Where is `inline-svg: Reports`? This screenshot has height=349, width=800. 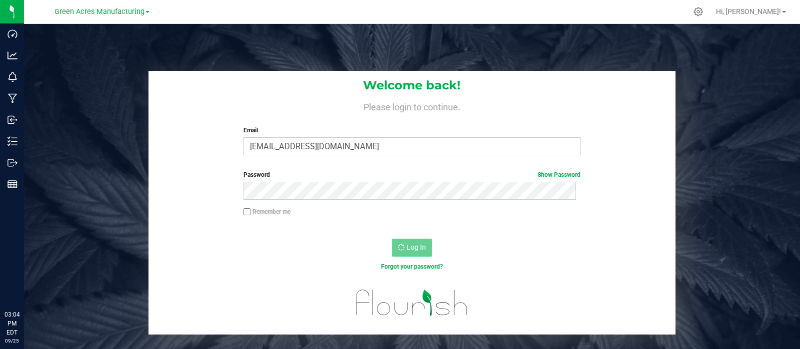
inline-svg: Reports is located at coordinates (12, 184).